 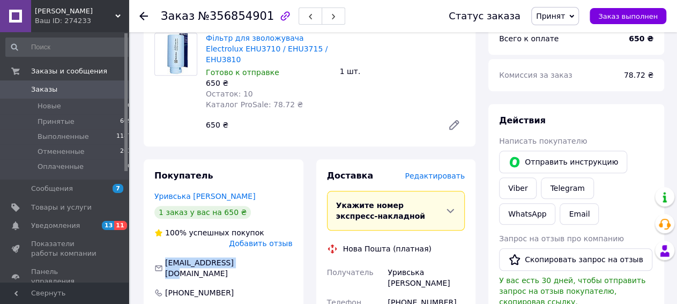 What do you see at coordinates (124, 137) in the screenshot?
I see `span: 1187` at bounding box center [124, 137].